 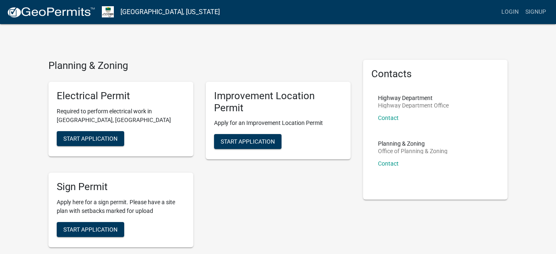 I want to click on a: Login, so click(x=510, y=12).